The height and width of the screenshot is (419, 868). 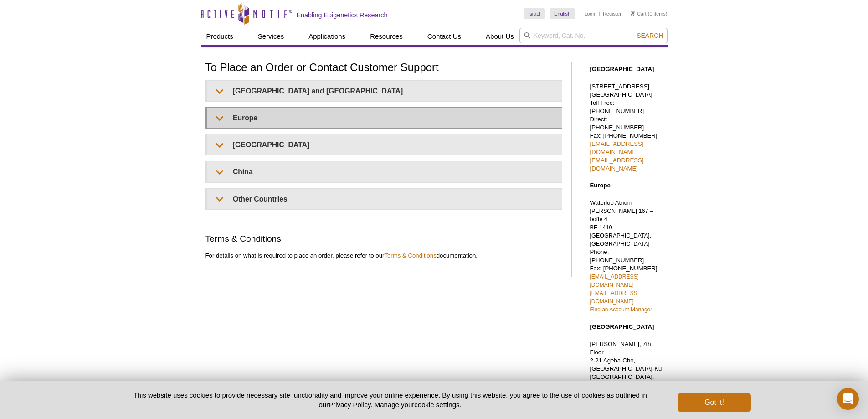 I want to click on summary: Europe, so click(x=385, y=117).